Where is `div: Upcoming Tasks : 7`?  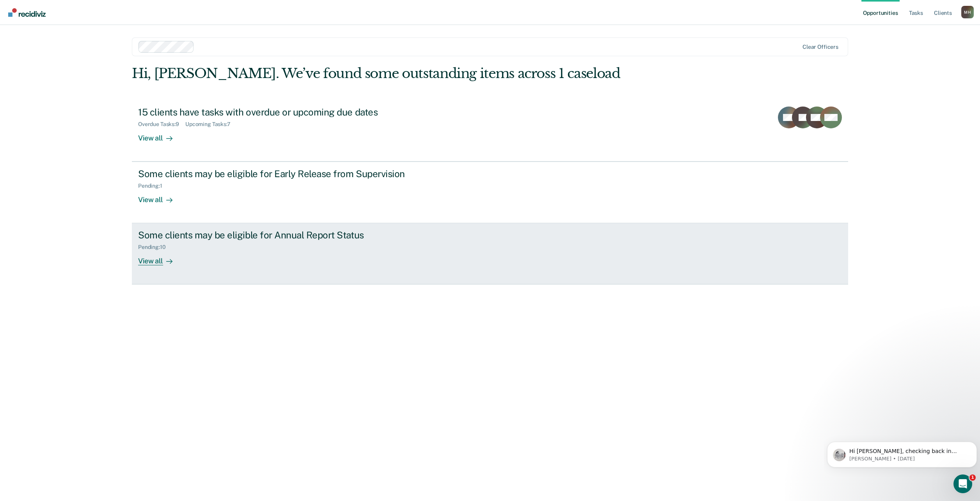 div: Upcoming Tasks : 7 is located at coordinates (211, 124).